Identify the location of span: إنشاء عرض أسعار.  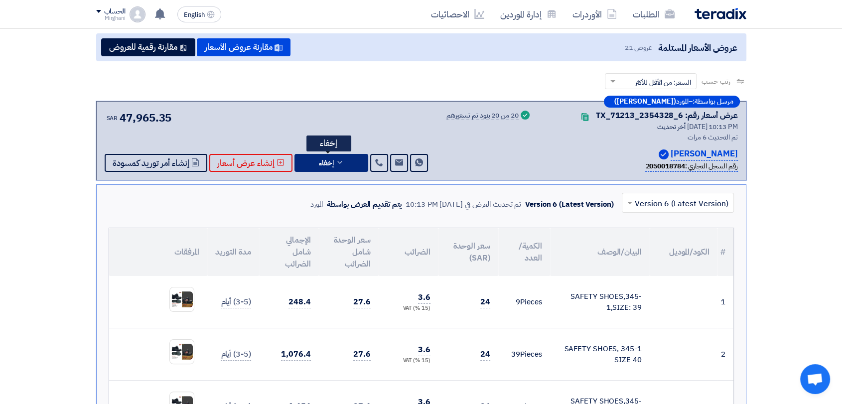
(246, 163).